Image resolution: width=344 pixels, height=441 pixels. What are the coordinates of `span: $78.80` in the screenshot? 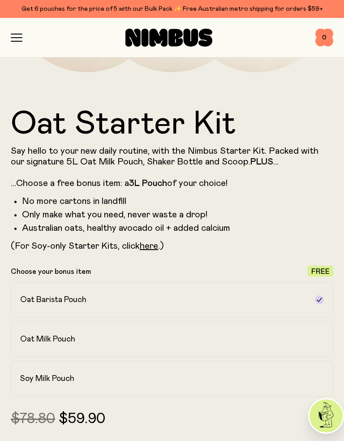 It's located at (33, 419).